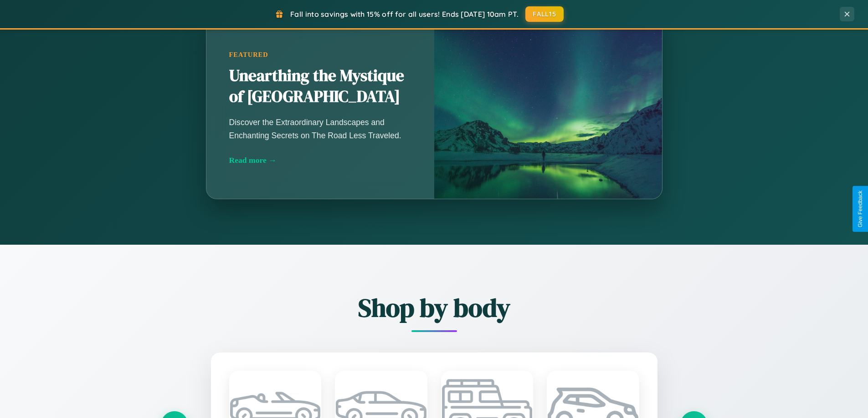 This screenshot has height=418, width=868. What do you see at coordinates (545, 14) in the screenshot?
I see `button: FALL15` at bounding box center [545, 14].